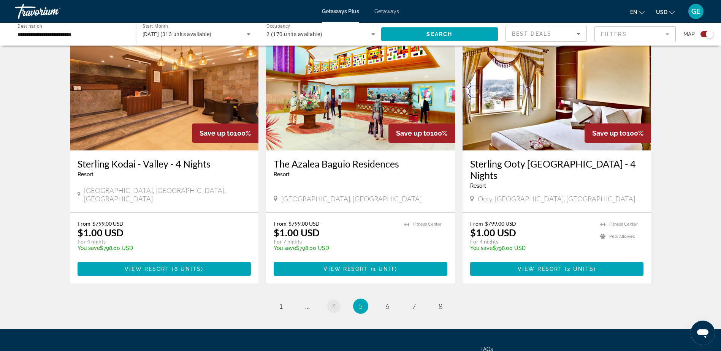 This screenshot has width=721, height=351. What do you see at coordinates (387, 306) in the screenshot?
I see `span: 6` at bounding box center [387, 306].